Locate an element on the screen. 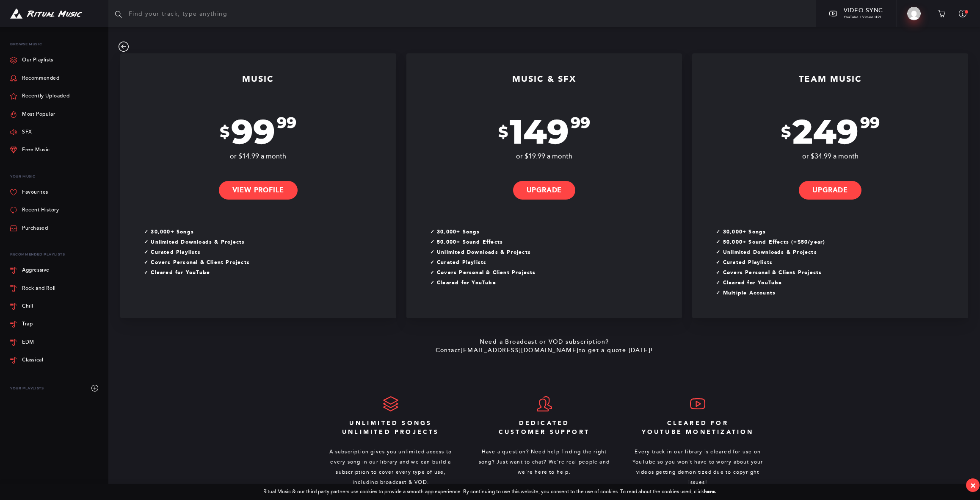  a: Rock and Roll is located at coordinates (56, 288).